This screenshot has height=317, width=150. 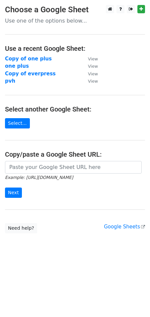 I want to click on strong: Copy of everpress, so click(x=30, y=74).